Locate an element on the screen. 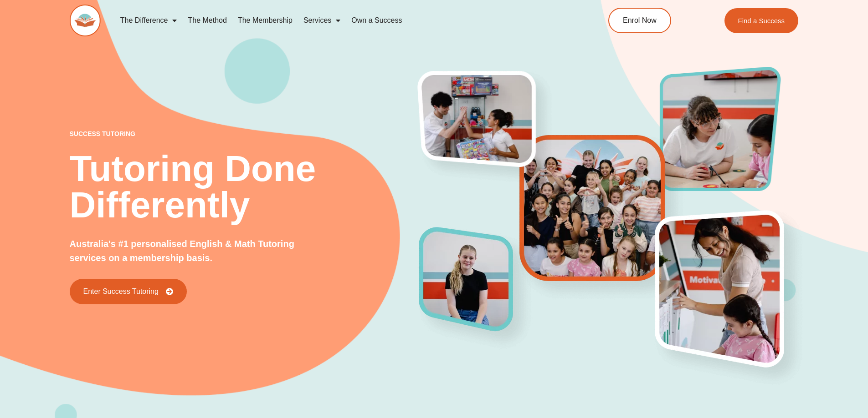  a: Enter Success Tutoring is located at coordinates (128, 292).